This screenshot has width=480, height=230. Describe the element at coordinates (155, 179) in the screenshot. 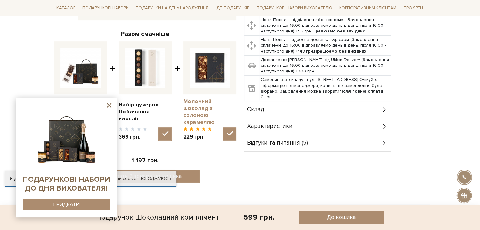

I see `a: Погоджуюсь` at that location.